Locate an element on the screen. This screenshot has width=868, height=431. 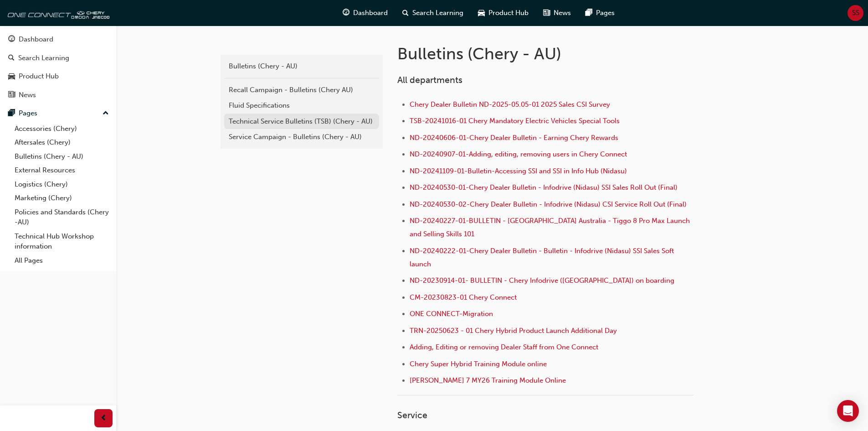
div: Recall Campaign - Bulletins (Chery AU) is located at coordinates (301, 90).